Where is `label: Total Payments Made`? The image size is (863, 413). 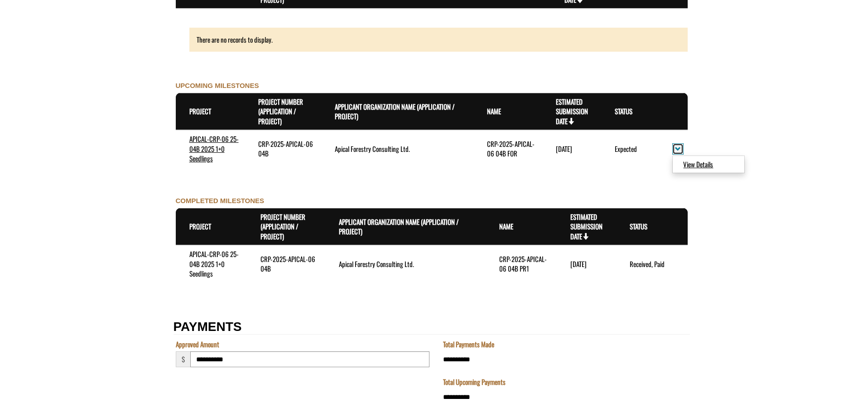 label: Total Payments Made is located at coordinates (468, 344).